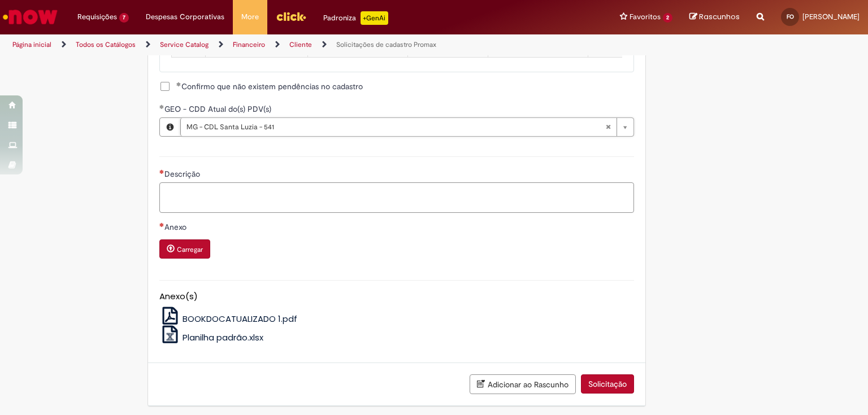 Image resolution: width=868 pixels, height=415 pixels. What do you see at coordinates (212, 337) in the screenshot?
I see `a: Planilha padrão.xlsx` at bounding box center [212, 337].